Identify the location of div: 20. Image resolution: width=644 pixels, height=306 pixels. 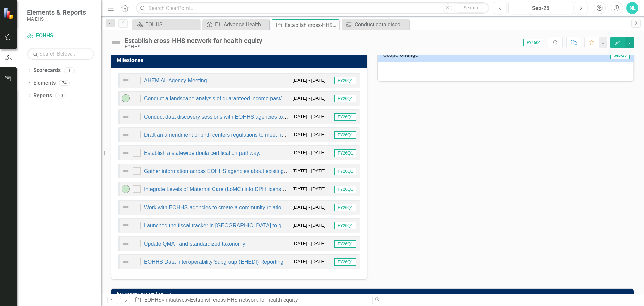
(61, 95).